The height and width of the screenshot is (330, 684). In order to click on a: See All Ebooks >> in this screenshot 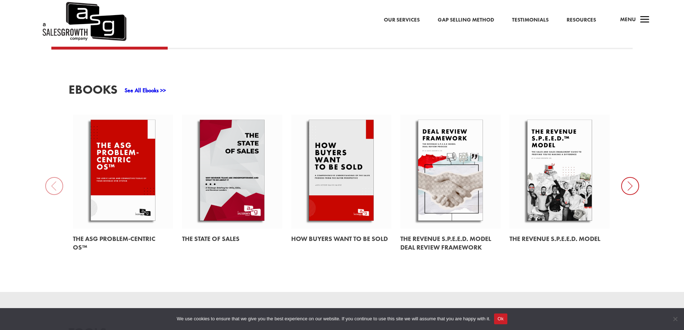, I will do `click(145, 90)`.